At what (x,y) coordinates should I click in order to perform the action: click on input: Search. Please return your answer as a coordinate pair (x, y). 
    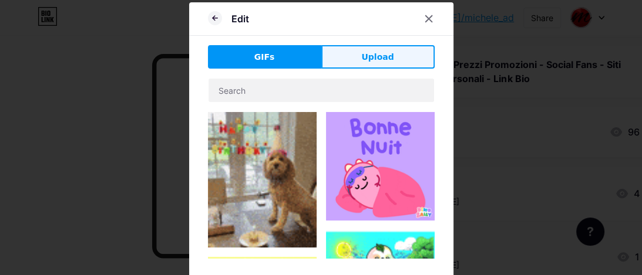
    Looking at the image, I should click on (321, 90).